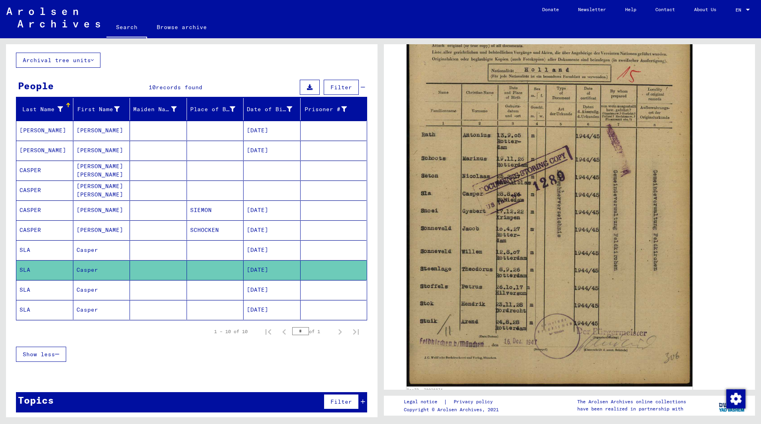 This screenshot has height=424, width=761. What do you see at coordinates (334, 109) in the screenshot?
I see `mat-header-cell: Prisoner #` at bounding box center [334, 109].